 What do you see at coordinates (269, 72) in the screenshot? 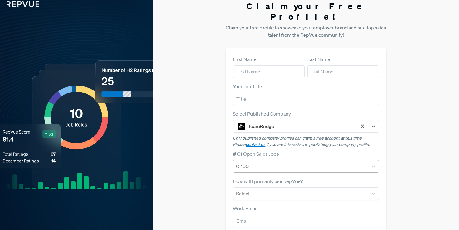
I see `input: First Name` at bounding box center [269, 72].